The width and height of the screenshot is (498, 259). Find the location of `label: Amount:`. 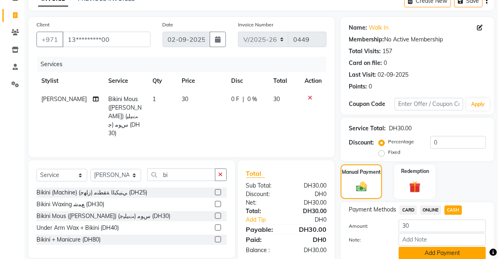

label: Amount: is located at coordinates (367, 226).